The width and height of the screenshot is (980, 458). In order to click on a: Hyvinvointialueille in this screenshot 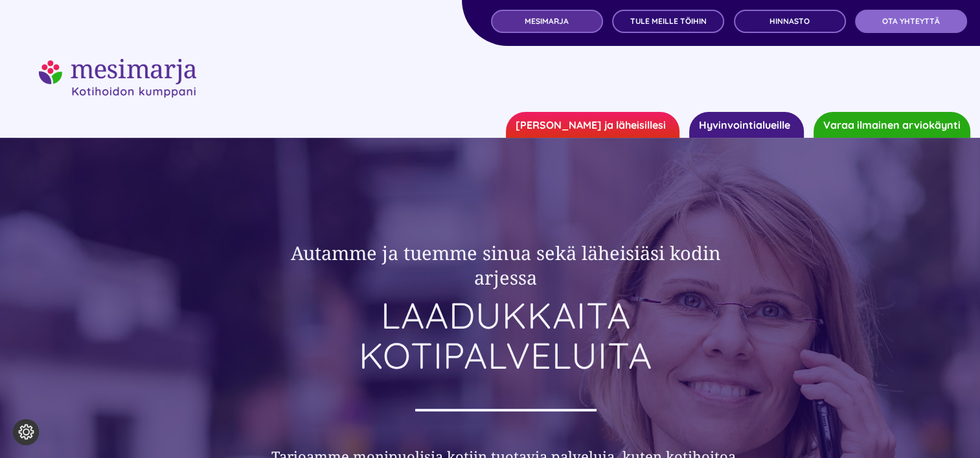, I will do `click(746, 125)`.